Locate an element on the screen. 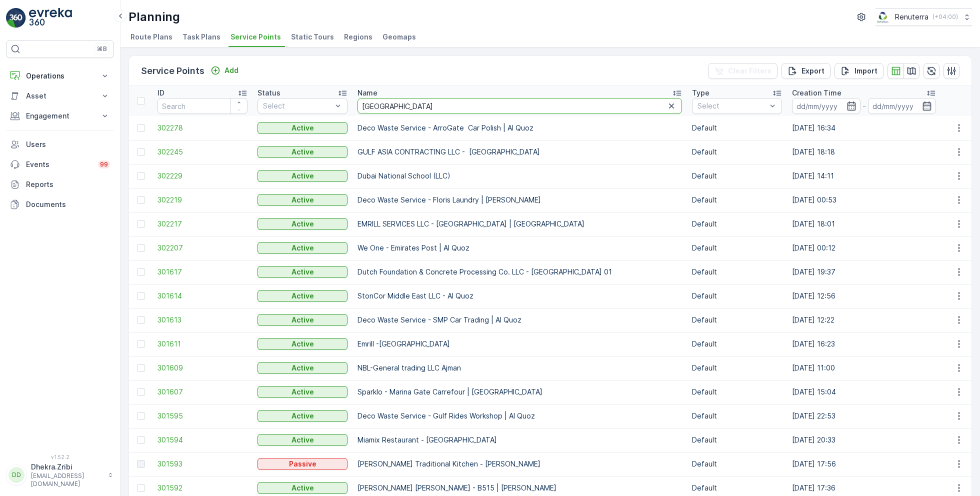  a: 302217 is located at coordinates (203, 224).